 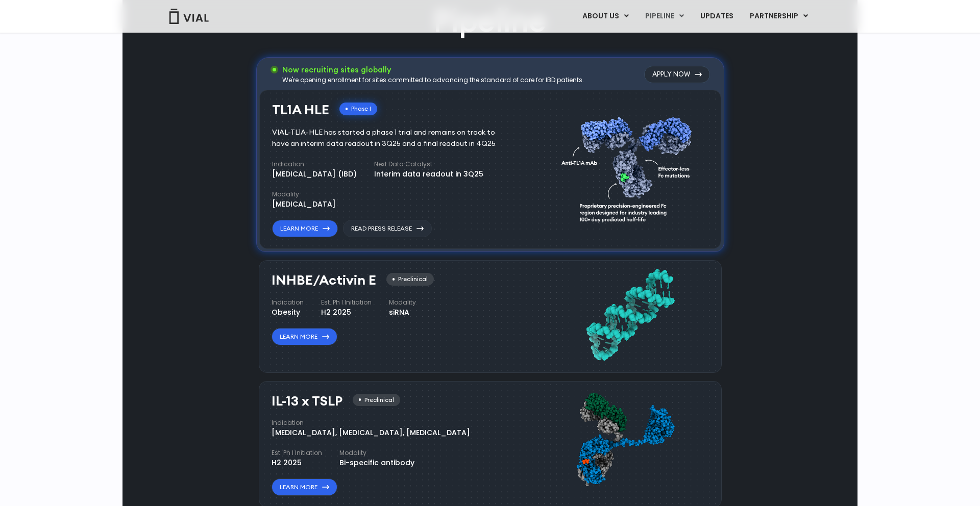 I want to click on a: PIPELINEMenu Toggle, so click(x=664, y=16).